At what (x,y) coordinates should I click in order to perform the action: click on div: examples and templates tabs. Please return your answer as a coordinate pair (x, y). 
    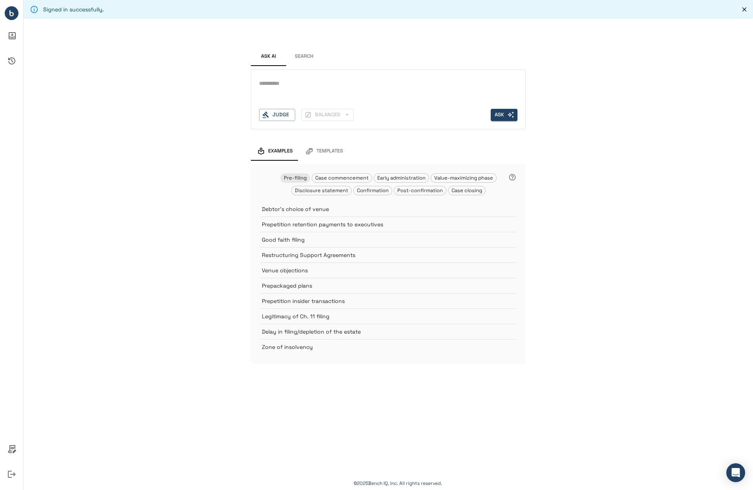
    Looking at the image, I should click on (389, 151).